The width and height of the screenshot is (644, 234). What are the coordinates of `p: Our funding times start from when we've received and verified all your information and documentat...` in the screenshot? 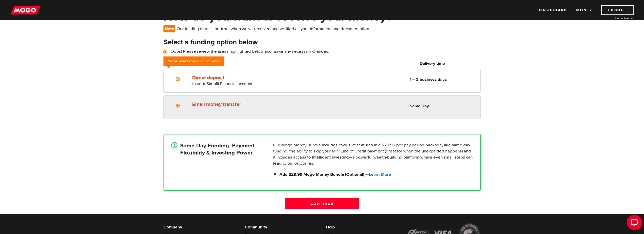 It's located at (268, 29).